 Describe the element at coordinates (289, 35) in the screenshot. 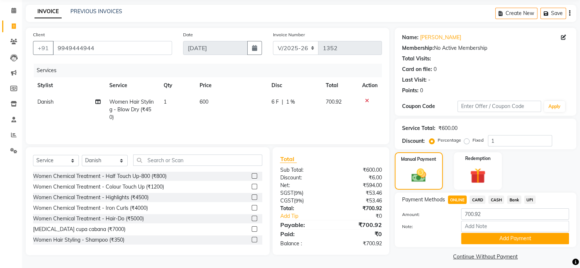

I see `label: Invoice Number` at that location.